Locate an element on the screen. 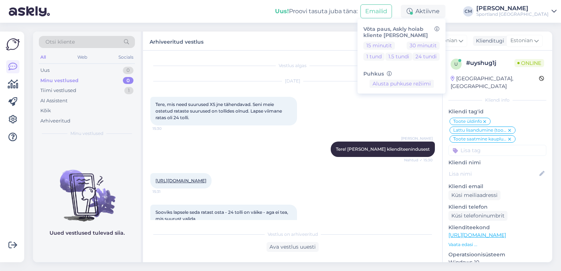 The height and width of the screenshot is (271, 561). div: Vestlus algas is located at coordinates (292, 66).